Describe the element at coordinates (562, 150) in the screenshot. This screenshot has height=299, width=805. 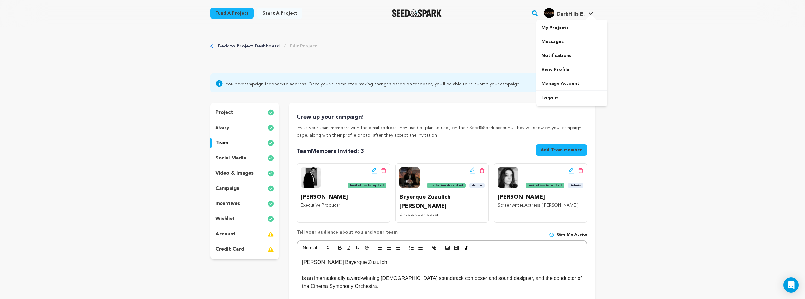
I see `button: Add Team member` at that location.